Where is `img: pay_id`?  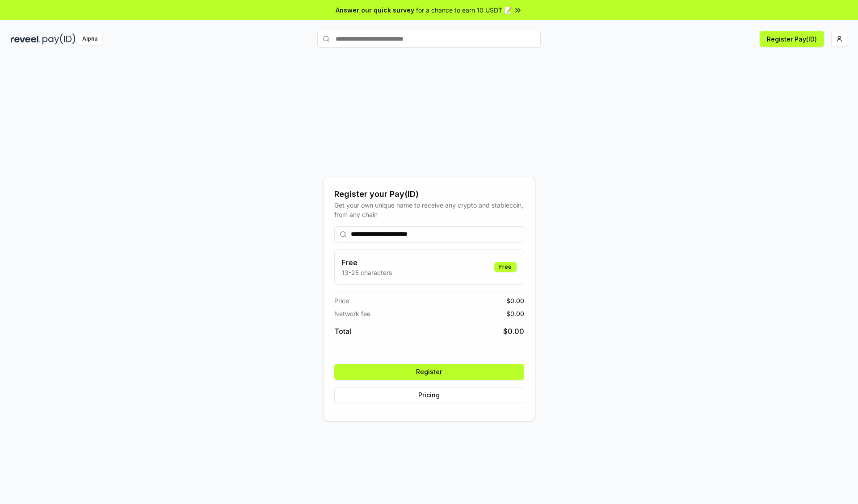
img: pay_id is located at coordinates (59, 39).